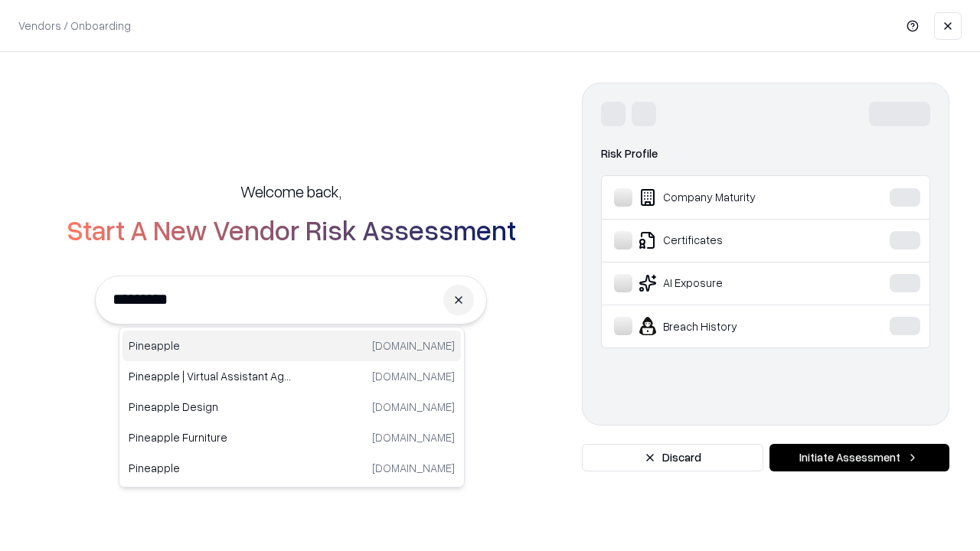 The height and width of the screenshot is (551, 980). What do you see at coordinates (673, 458) in the screenshot?
I see `button: Discard` at bounding box center [673, 458].